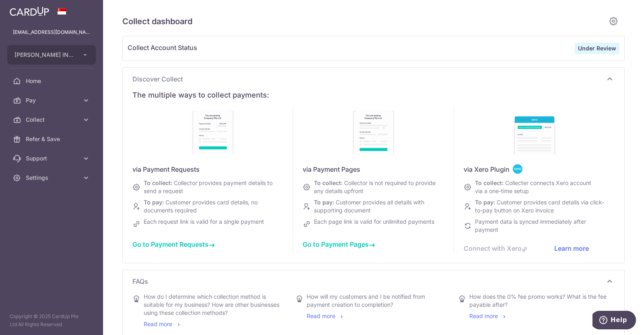  What do you see at coordinates (374, 221) in the screenshot?
I see `span: Each page link is valid for unlimited payments` at bounding box center [374, 221].